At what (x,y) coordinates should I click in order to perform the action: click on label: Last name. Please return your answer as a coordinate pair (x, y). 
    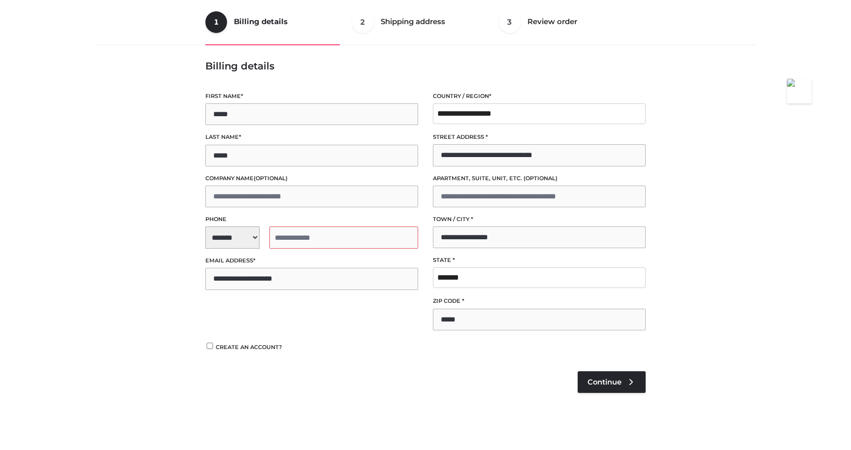
    Looking at the image, I should click on (312, 137).